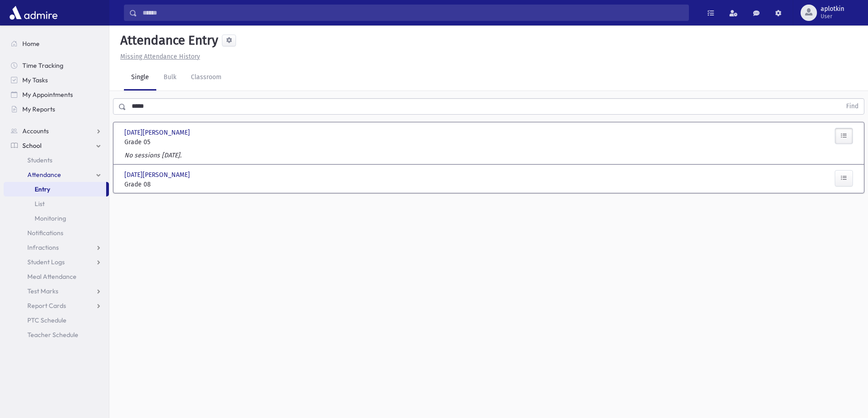  Describe the element at coordinates (53, 335) in the screenshot. I see `span: Teacher Schedule` at that location.